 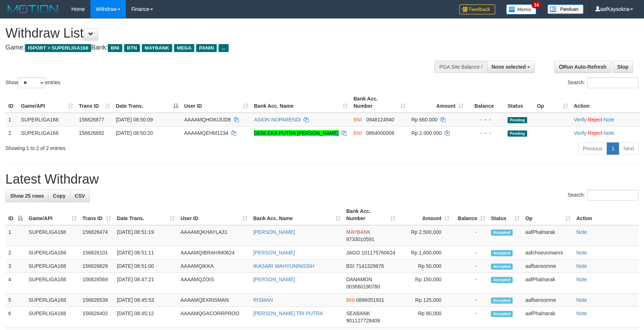 I want to click on span: Copy, so click(x=59, y=196).